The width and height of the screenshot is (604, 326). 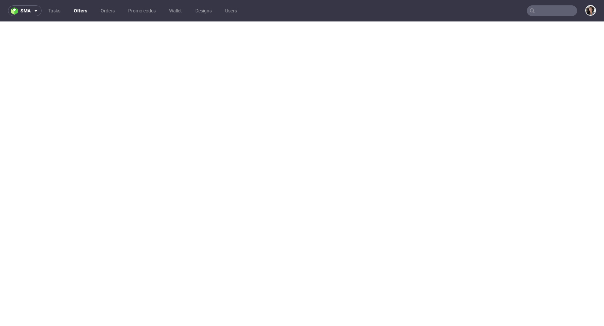 I want to click on a: Designs, so click(x=203, y=11).